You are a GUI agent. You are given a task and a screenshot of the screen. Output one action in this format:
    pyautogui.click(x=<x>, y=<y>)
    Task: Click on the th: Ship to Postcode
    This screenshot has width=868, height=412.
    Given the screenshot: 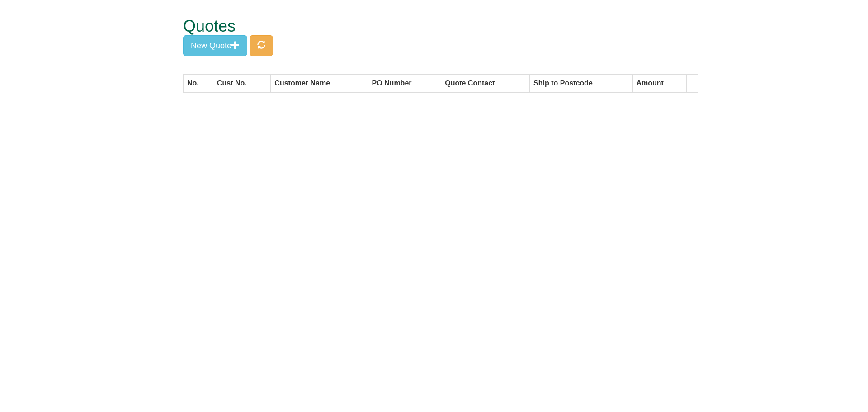 What is the action you would take?
    pyautogui.click(x=581, y=83)
    